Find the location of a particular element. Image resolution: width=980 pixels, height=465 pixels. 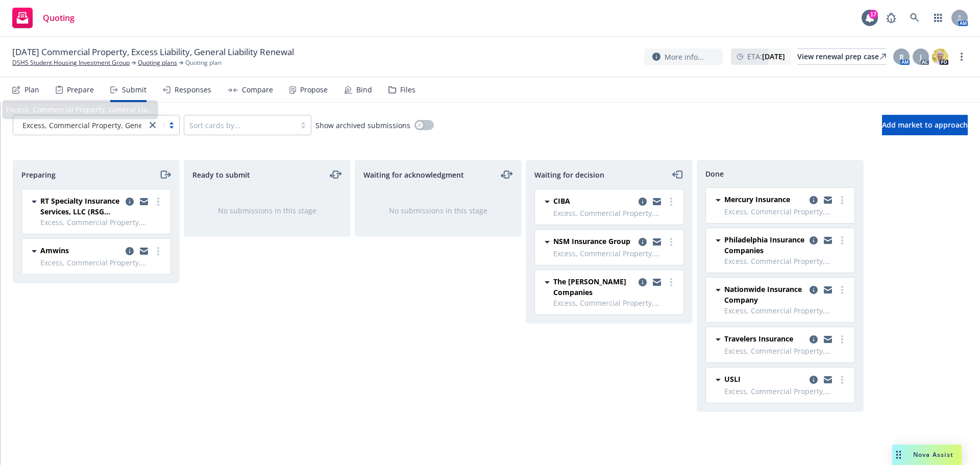

a: View renewal prep case is located at coordinates (842, 56).